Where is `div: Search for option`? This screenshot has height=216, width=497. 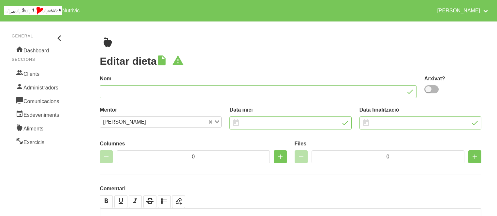 div: Search for option is located at coordinates (161, 122).